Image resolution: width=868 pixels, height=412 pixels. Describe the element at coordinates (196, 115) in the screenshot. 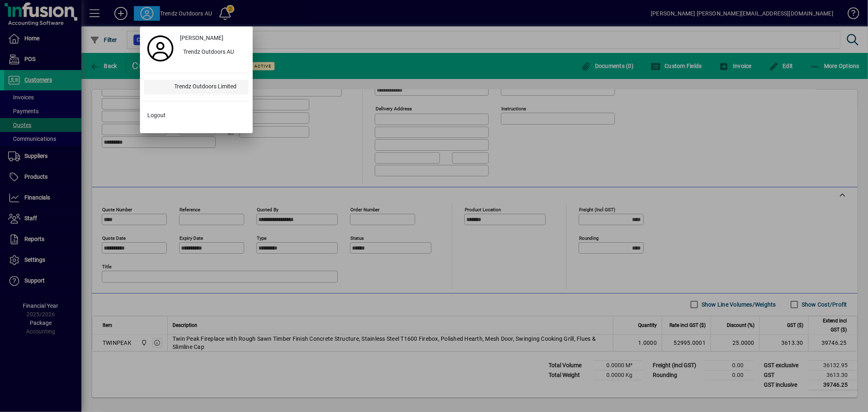

I see `button: Logout` at that location.